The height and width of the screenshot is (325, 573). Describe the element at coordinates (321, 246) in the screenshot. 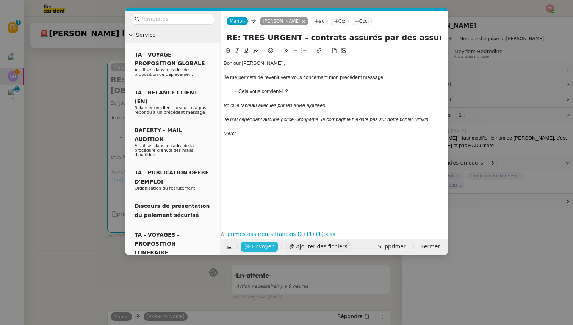

I see `span: Ajouter des fichiers` at that location.